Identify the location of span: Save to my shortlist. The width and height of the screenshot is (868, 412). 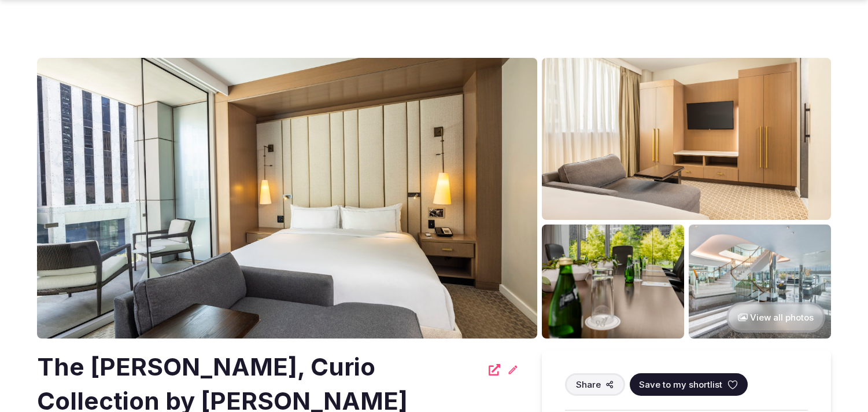
(681, 384).